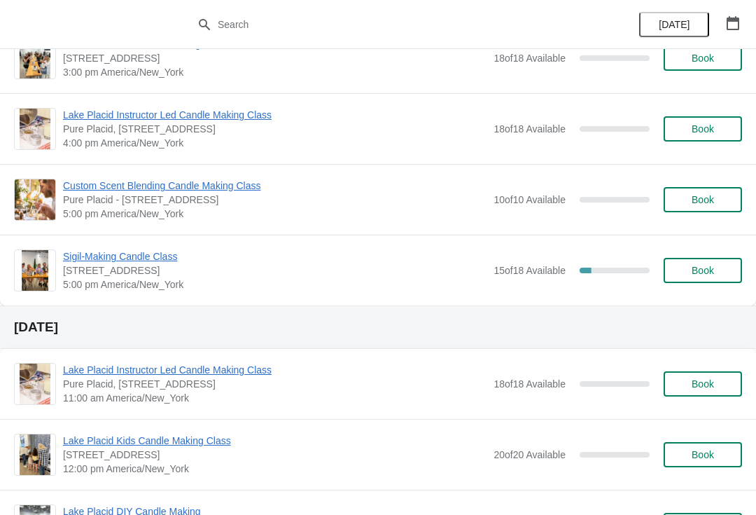 The height and width of the screenshot is (515, 756). I want to click on span: 20 of 20 Available, so click(529, 454).